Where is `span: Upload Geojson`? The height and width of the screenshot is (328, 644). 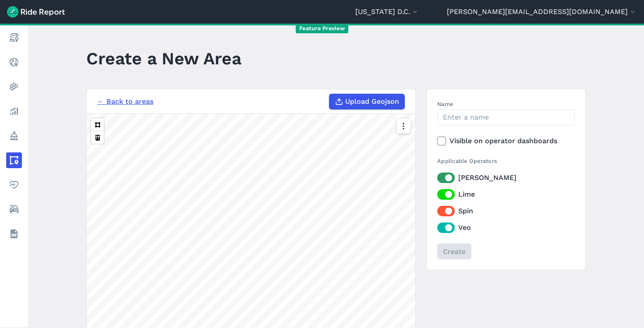 span: Upload Geojson is located at coordinates (372, 102).